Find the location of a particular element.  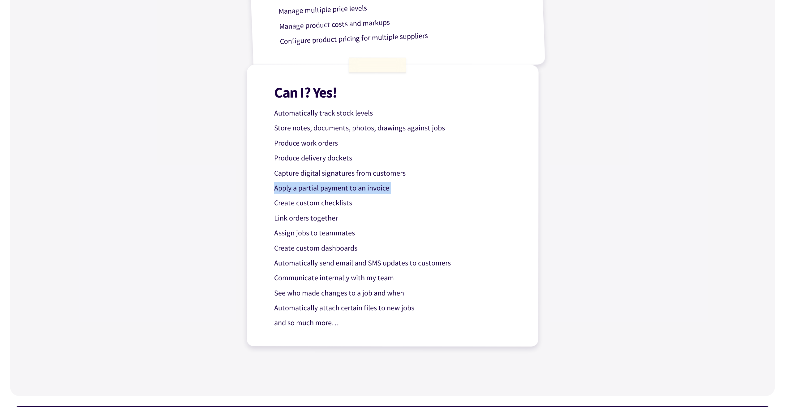

p: Assign jobs to teammates is located at coordinates (397, 233).